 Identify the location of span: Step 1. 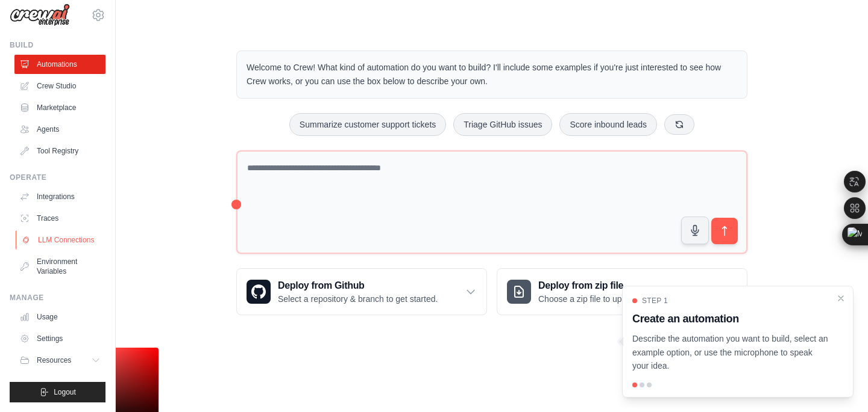
(655, 301).